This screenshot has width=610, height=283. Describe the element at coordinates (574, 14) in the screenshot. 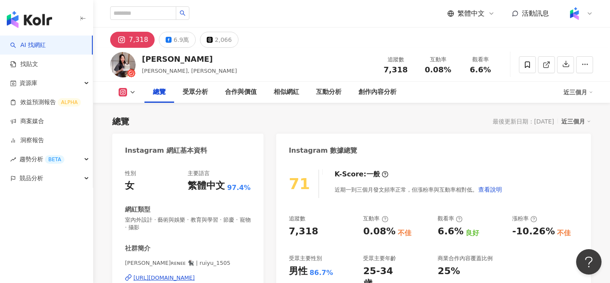

I see `img: Kolr%20app%20icon%20%281%29.png` at that location.